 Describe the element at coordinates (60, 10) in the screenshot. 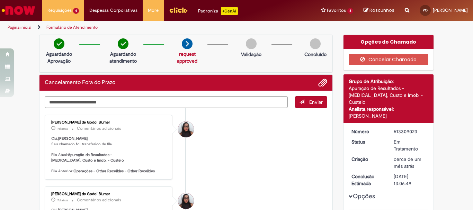

I see `span: Requisições` at that location.